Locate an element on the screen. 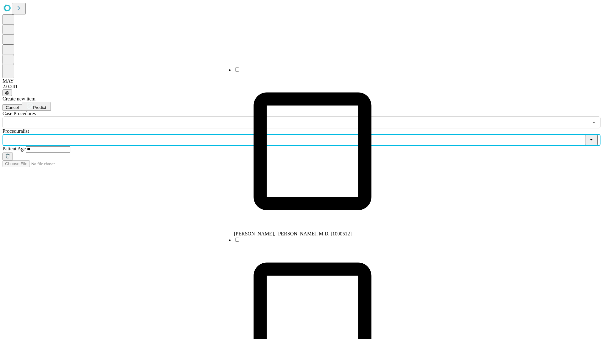 The height and width of the screenshot is (339, 603). button: Cancel is located at coordinates (12, 107).